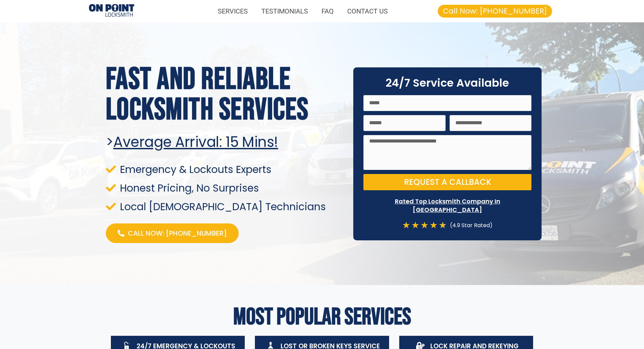 Image resolution: width=644 pixels, height=349 pixels. What do you see at coordinates (195, 169) in the screenshot?
I see `span: Emergency & Lockouts Experts` at bounding box center [195, 169].